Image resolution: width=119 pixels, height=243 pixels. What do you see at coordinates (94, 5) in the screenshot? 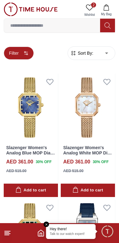
I see `span: 2` at bounding box center [94, 5].